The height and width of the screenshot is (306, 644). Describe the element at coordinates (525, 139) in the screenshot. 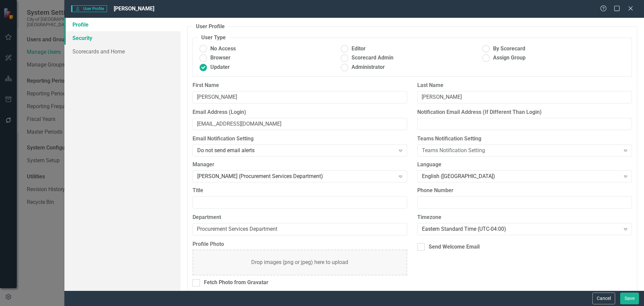

I see `label: Teams Notification Setting` at that location.